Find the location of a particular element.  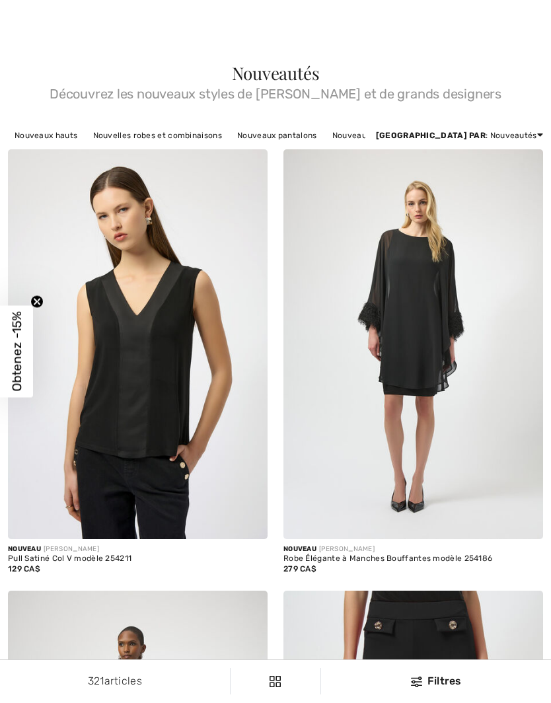

div: Filtres is located at coordinates (436, 681).